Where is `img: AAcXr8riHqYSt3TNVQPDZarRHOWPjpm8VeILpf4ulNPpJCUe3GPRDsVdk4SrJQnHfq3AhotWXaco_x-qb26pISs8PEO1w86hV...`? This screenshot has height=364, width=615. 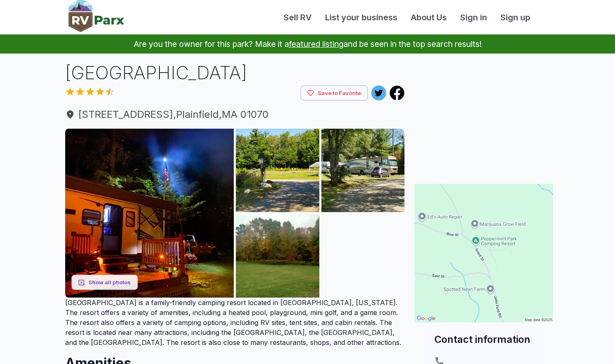 img: AAcXr8riHqYSt3TNVQPDZarRHOWPjpm8VeILpf4ulNPpJCUe3GPRDsVdk4SrJQnHfq3AhotWXaco_x-qb26pISs8PEO1w86hV... is located at coordinates (277, 256).